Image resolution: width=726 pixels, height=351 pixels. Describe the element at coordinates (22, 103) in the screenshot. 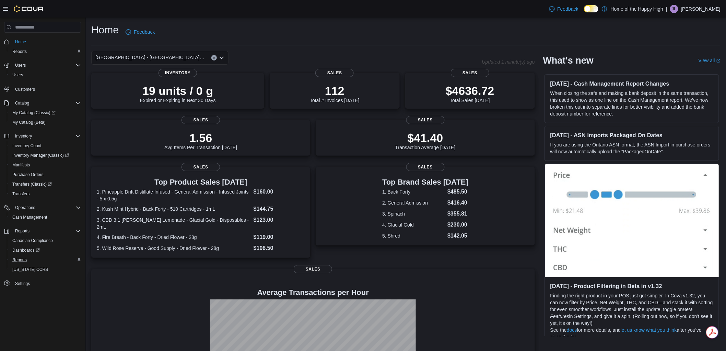

I see `span: Catalog` at that location.